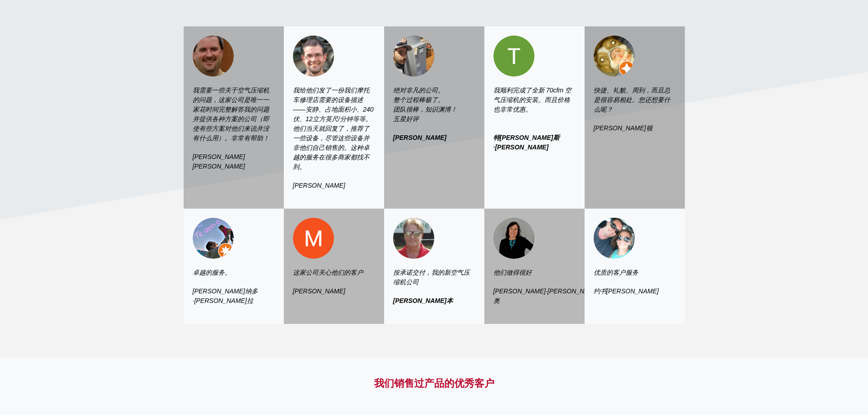 This screenshot has height=415, width=868. I want to click on font: 绝对非凡的公司。, so click(419, 90).